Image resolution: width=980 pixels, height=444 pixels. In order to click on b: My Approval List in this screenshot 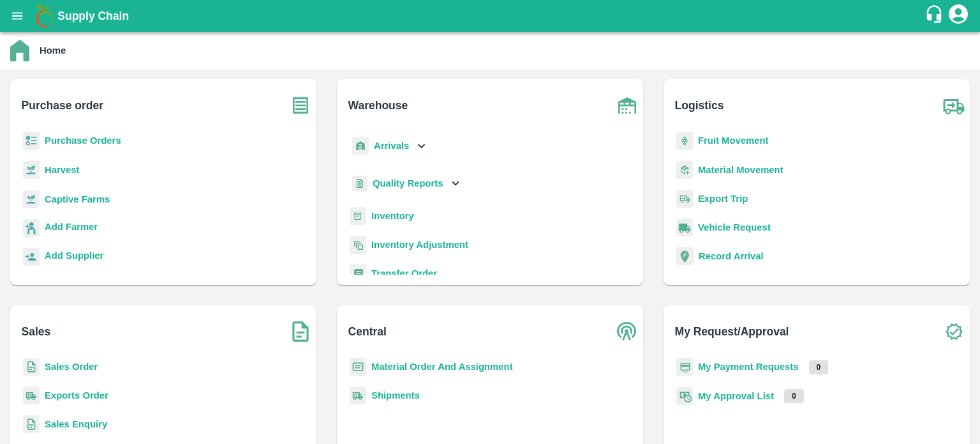, I will do `click(736, 396)`.